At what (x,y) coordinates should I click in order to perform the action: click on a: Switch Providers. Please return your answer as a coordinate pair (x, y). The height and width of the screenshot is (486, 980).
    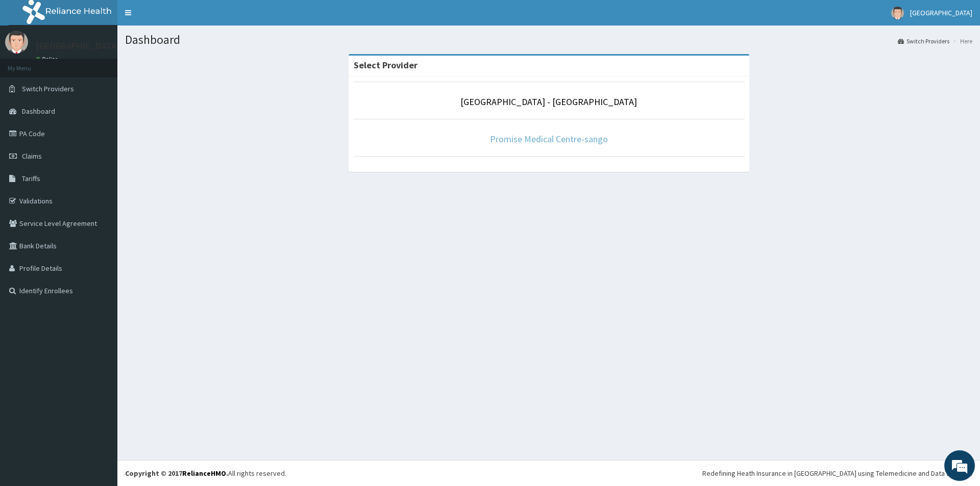
    Looking at the image, I should click on (923, 41).